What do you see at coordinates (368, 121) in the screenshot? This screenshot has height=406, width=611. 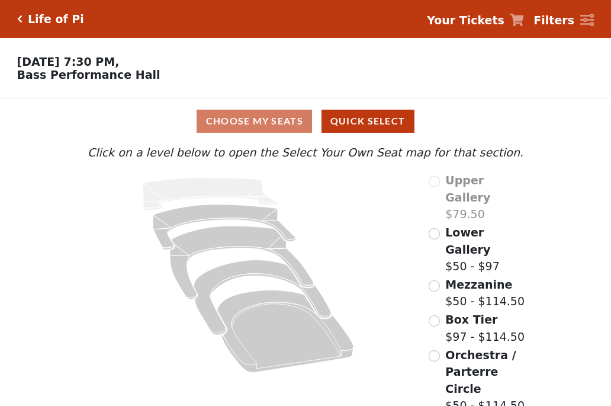 I see `button: Quick Select` at bounding box center [368, 121].